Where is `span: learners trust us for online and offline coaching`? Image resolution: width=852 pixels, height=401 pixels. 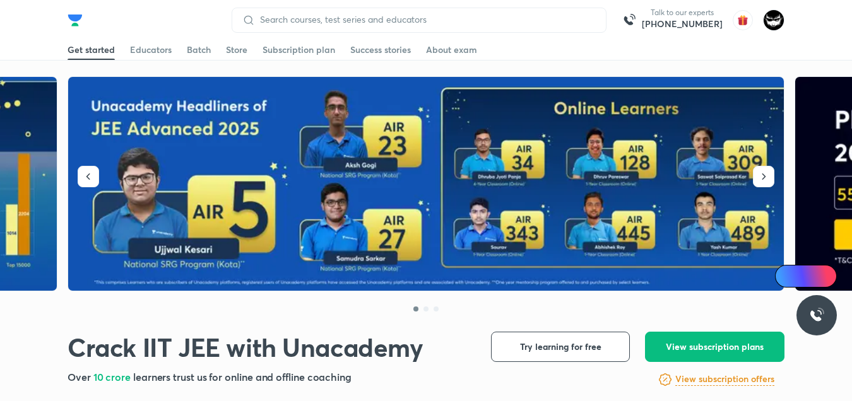 span: learners trust us for online and offline coaching is located at coordinates (242, 377).